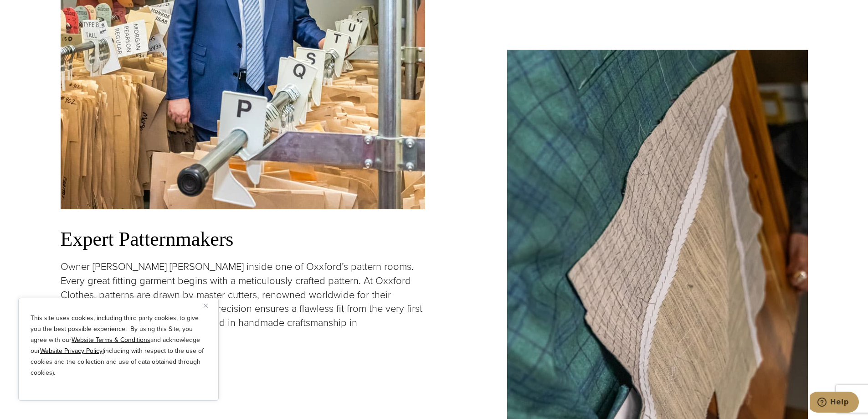 Image resolution: width=868 pixels, height=419 pixels. I want to click on img: Close, so click(206, 306).